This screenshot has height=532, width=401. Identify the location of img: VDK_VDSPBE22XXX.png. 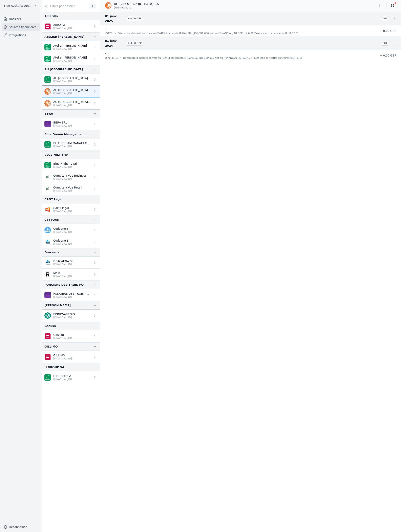
(48, 209).